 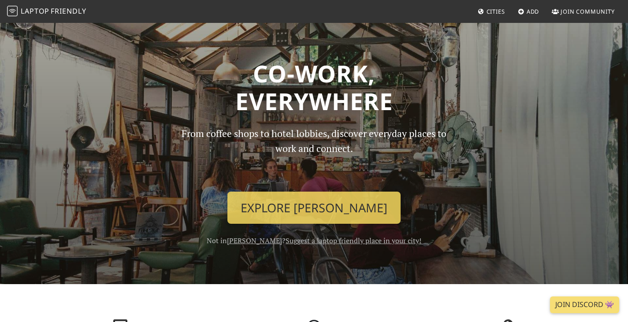 I want to click on a: Join Discord 👾, so click(x=584, y=305).